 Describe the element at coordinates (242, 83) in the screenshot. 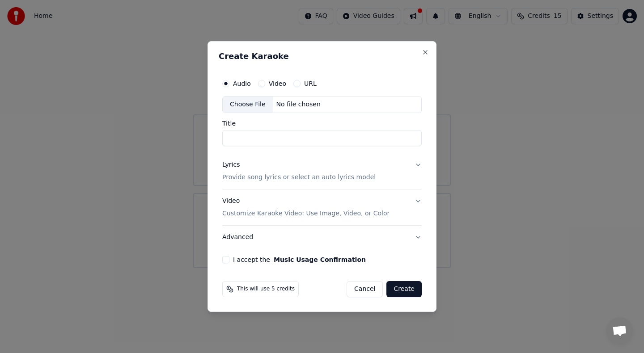

I see `label: Audio` at that location.